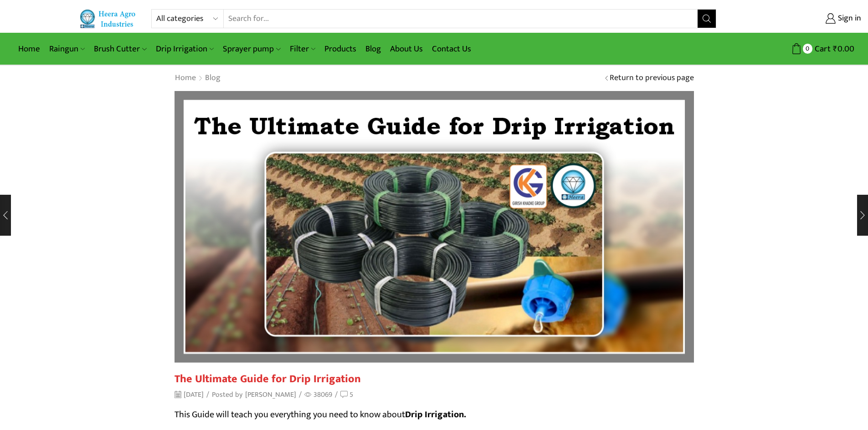 The width and height of the screenshot is (868, 430). I want to click on a: Drip Irrigation, so click(185, 49).